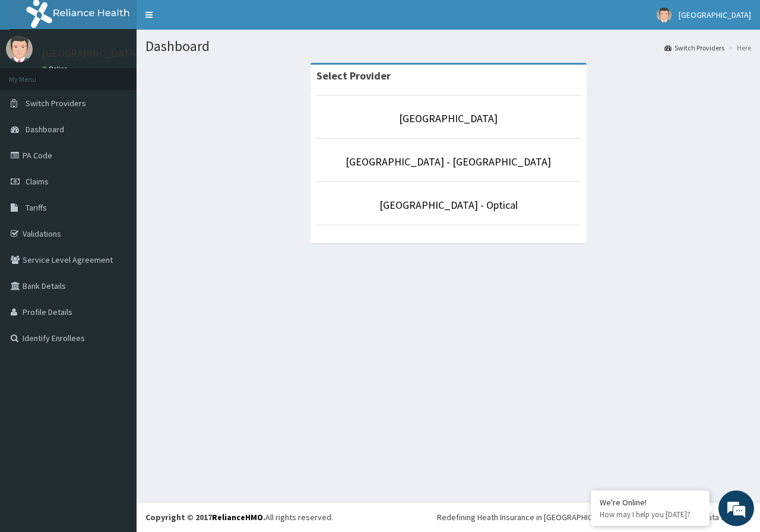 Image resolution: width=760 pixels, height=532 pixels. Describe the element at coordinates (650, 514) in the screenshot. I see `p: How may I help you today?` at that location.